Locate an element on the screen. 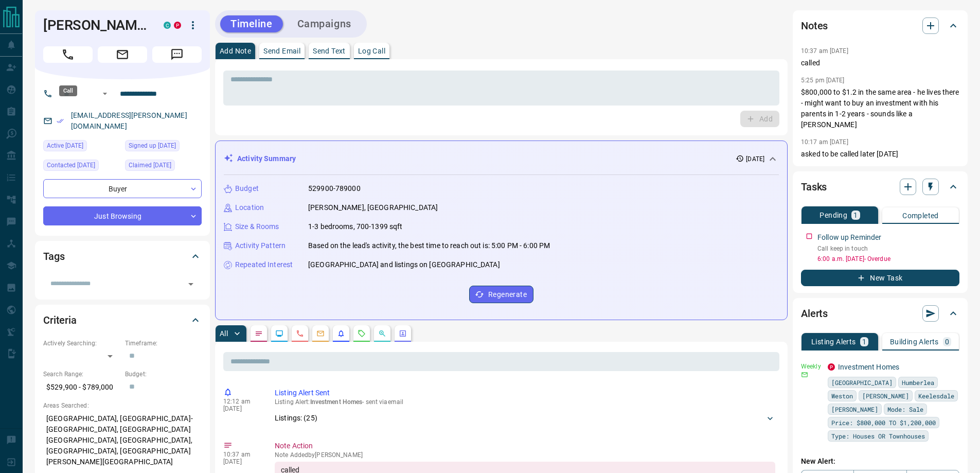  p: Building Alerts is located at coordinates (914, 342).